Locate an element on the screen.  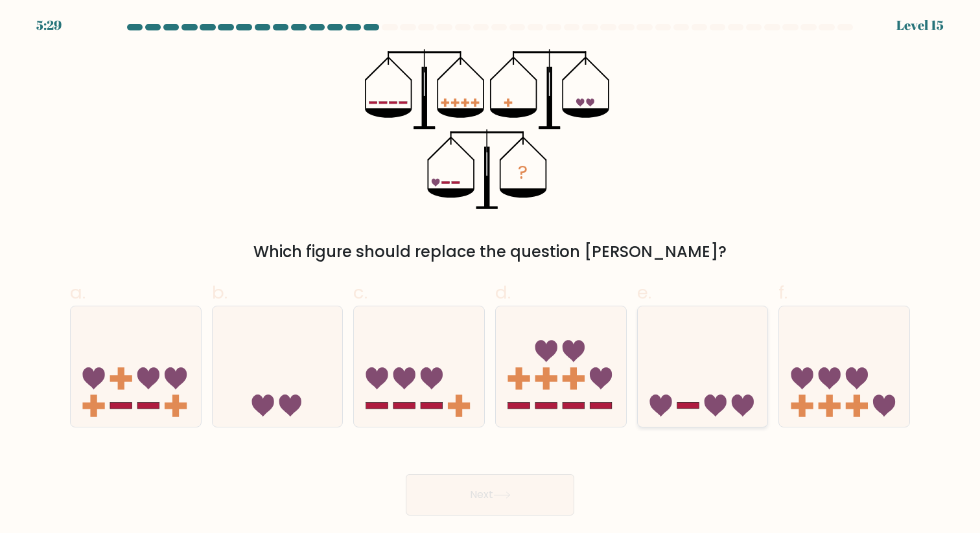
span: b. is located at coordinates (220, 292).